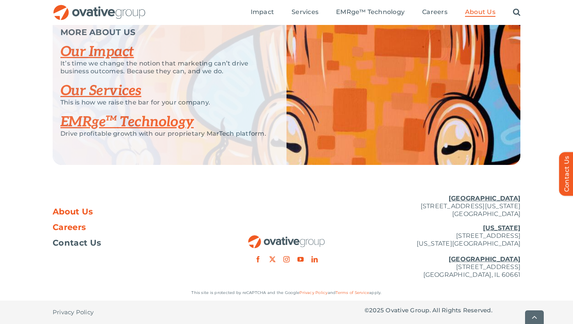 This screenshot has width=573, height=324. I want to click on a: Our Services, so click(101, 91).